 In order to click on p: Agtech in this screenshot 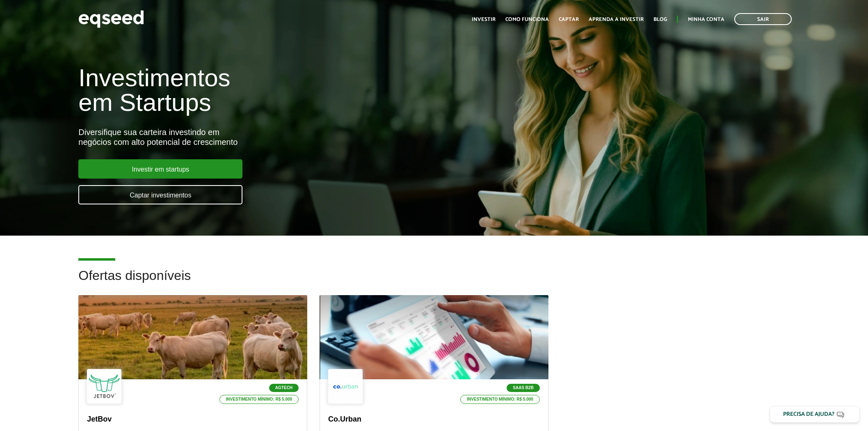, I will do `click(284, 387)`.